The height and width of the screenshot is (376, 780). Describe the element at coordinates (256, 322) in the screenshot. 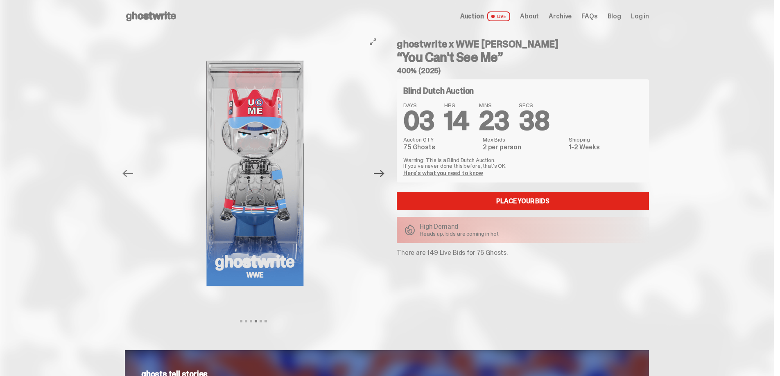

I see `button: View slide 4` at that location.